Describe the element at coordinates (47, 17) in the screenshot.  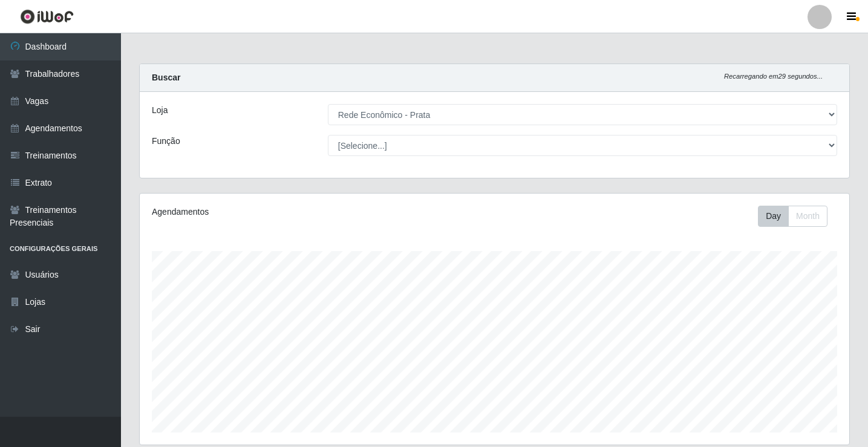
I see `img: CoreUI Logo` at that location.